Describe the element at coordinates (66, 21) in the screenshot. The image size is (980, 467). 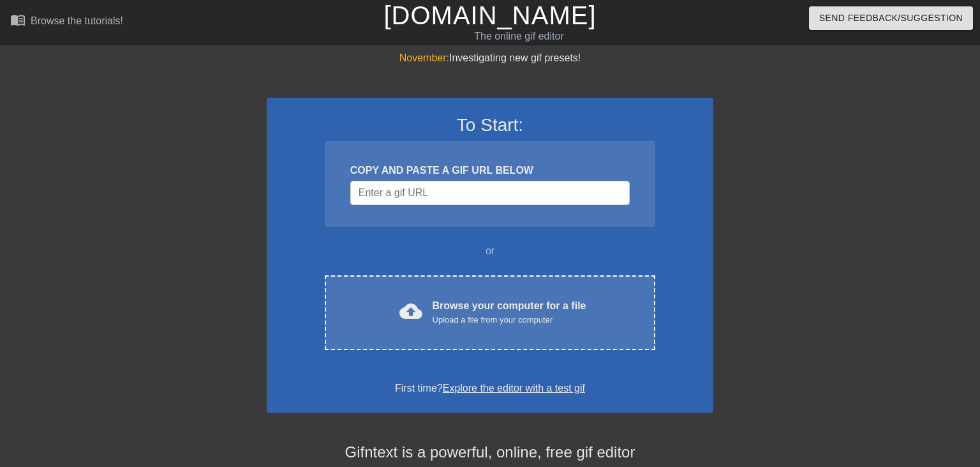
I see `a: Browse the tutorials!` at that location.